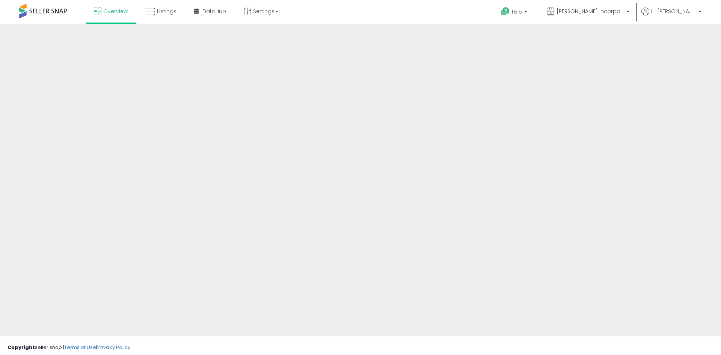  Describe the element at coordinates (115, 11) in the screenshot. I see `span: Overview` at that location.